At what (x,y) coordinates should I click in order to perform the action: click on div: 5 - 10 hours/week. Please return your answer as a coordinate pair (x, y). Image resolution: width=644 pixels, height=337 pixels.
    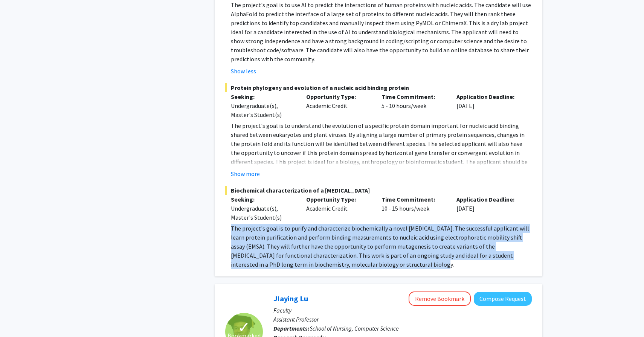
    Looking at the image, I should click on (413, 105).